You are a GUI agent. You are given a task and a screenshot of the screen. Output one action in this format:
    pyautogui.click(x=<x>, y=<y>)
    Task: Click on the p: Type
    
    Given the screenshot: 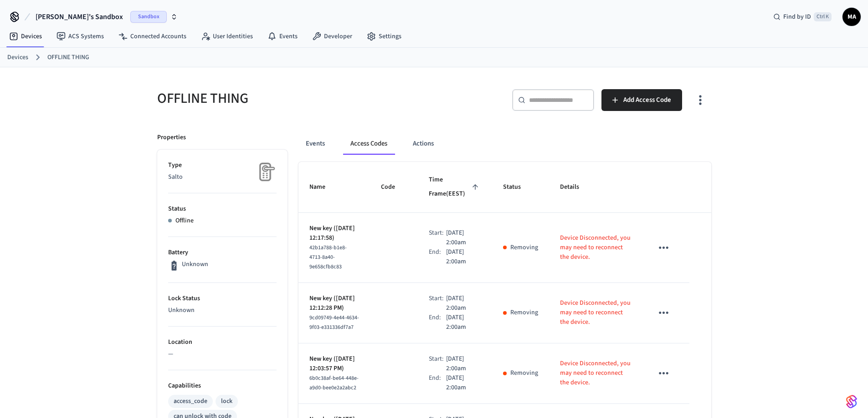 What is the action you would take?
    pyautogui.click(x=223, y=165)
    